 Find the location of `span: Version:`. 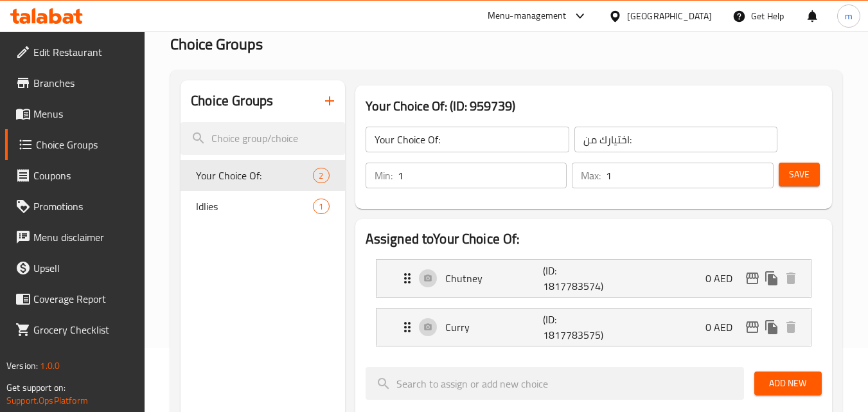

span: Version: is located at coordinates (22, 365).